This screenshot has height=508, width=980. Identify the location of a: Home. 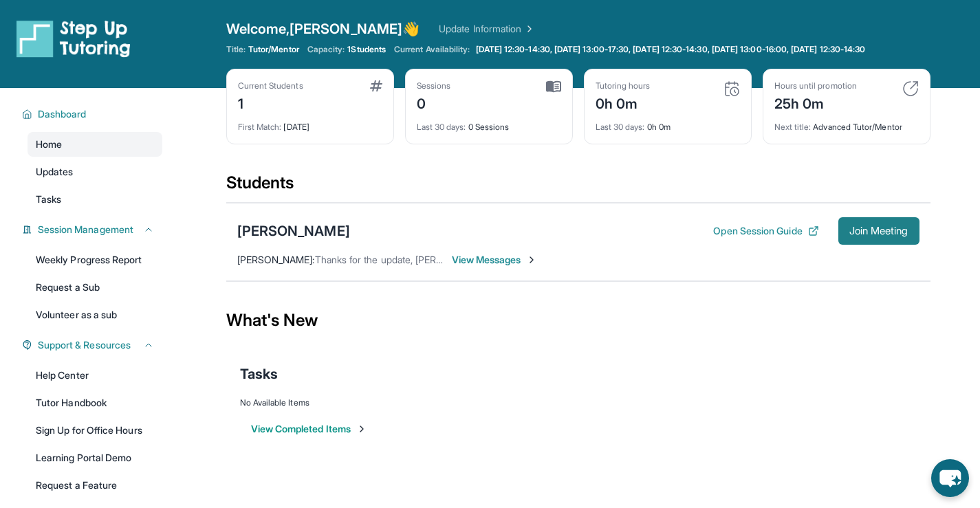
(95, 145).